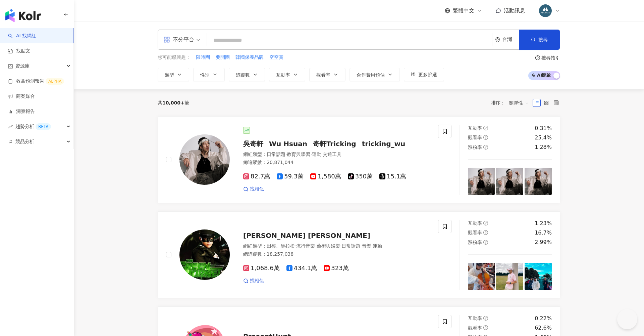  I want to click on div: 總追蹤數 ： 18,257,038, so click(336, 254).